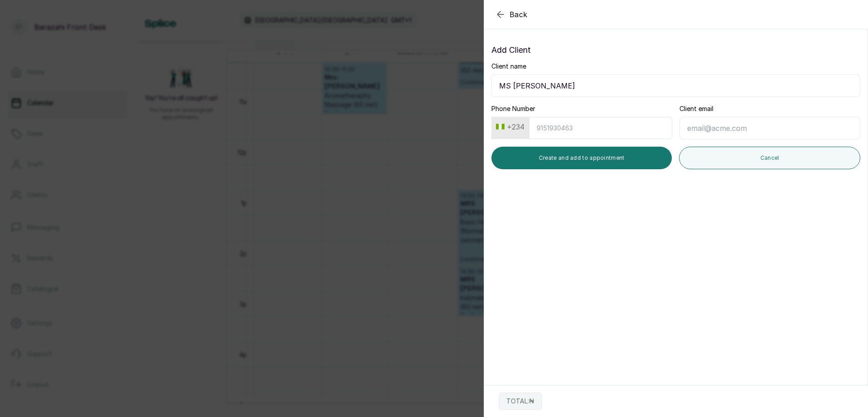 Image resolution: width=868 pixels, height=417 pixels. Describe the element at coordinates (509, 67) in the screenshot. I see `label: Client name` at that location.